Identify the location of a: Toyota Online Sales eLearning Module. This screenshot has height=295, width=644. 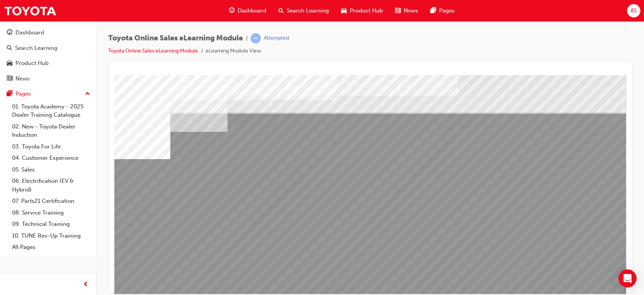
(153, 51).